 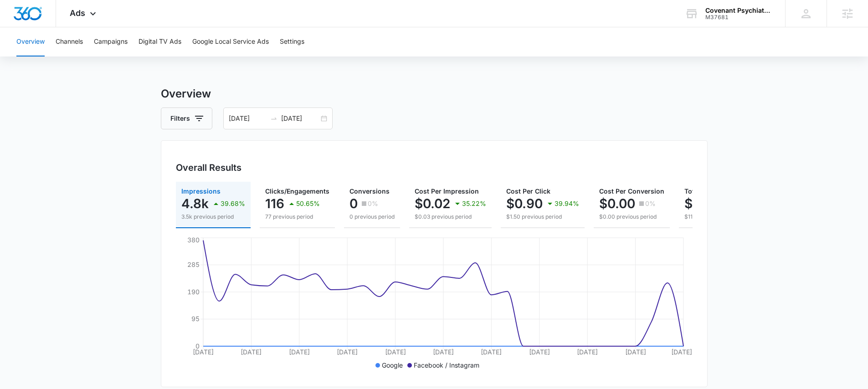 What do you see at coordinates (213, 217) in the screenshot?
I see `p: 3.5k previous period` at bounding box center [213, 217].